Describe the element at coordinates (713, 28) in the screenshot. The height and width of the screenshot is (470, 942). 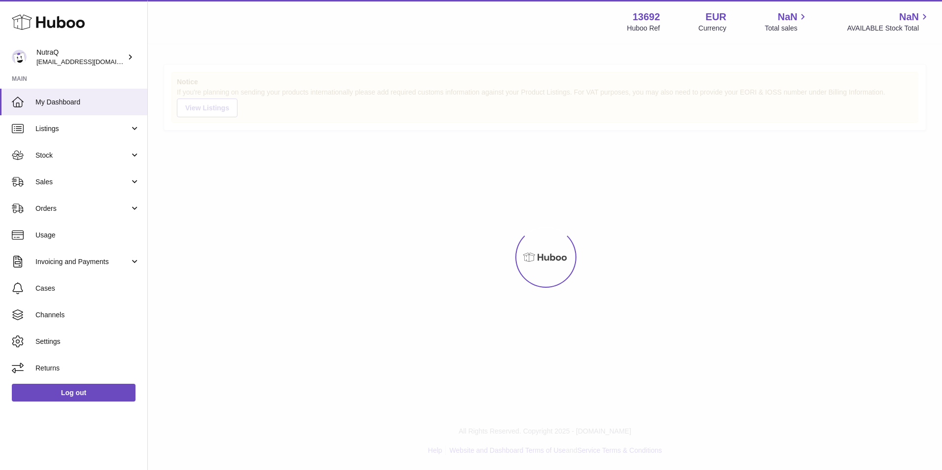
I see `div: Currency` at that location.